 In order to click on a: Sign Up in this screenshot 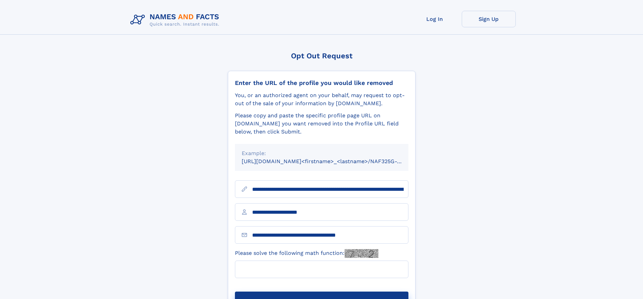, I will do `click(489, 19)`.